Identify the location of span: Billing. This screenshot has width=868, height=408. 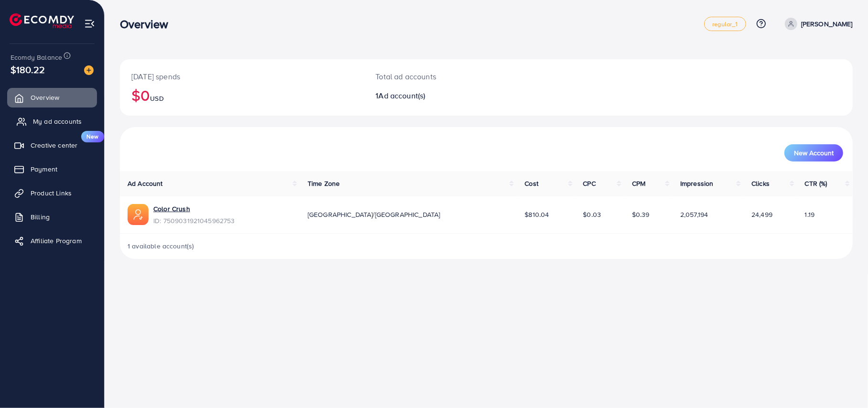
(40, 217).